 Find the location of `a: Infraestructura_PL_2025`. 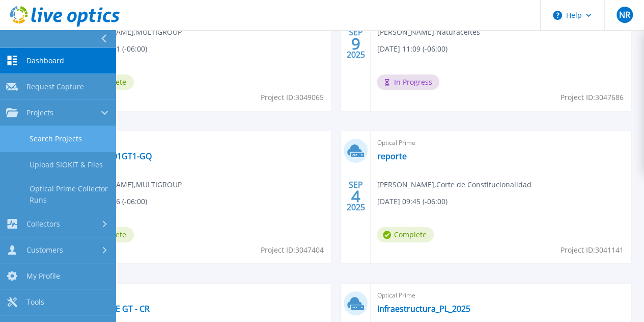

a: Infraestructura_PL_2025 is located at coordinates (423, 308).